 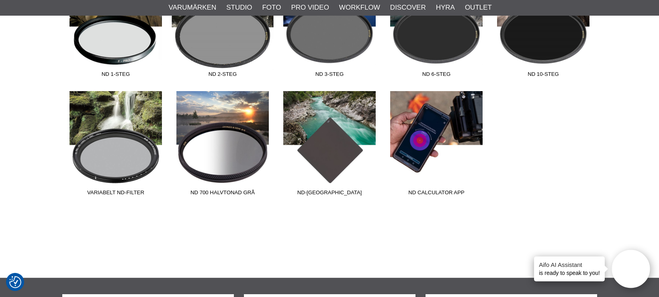 What do you see at coordinates (116, 145) in the screenshot?
I see `a: Variabelt ND-Filter` at bounding box center [116, 145].